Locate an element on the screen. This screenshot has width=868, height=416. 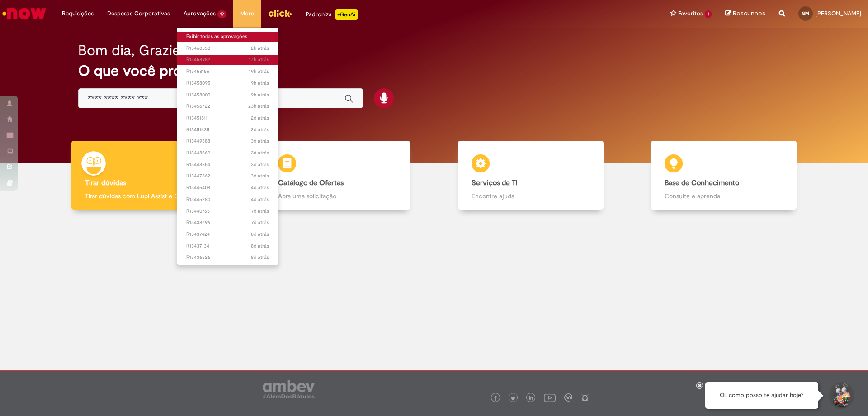
span: R13458000 is located at coordinates (227, 95).